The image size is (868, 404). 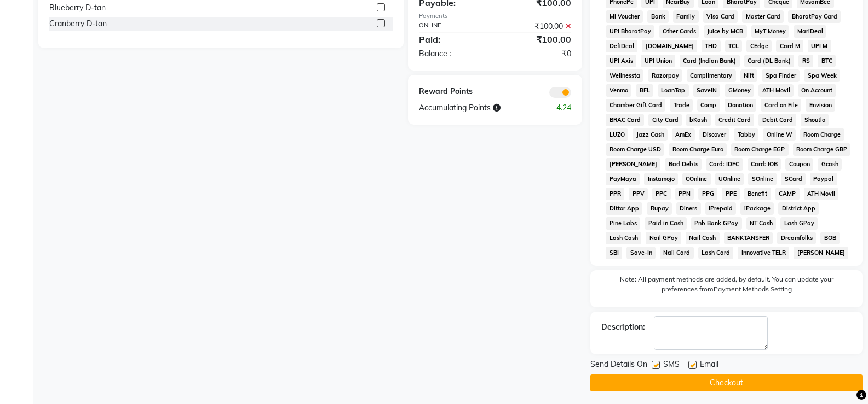 What do you see at coordinates (630, 31) in the screenshot?
I see `span: UPI BharatPay` at bounding box center [630, 31].